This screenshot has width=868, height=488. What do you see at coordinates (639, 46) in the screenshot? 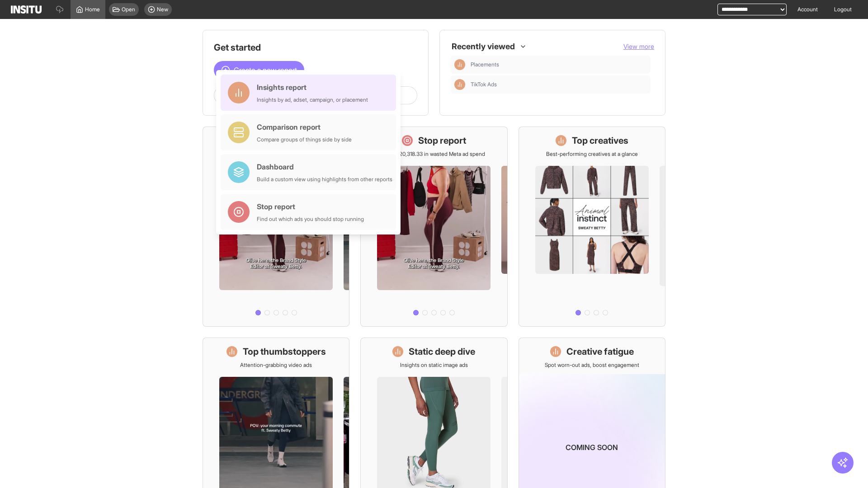
I see `button: View more` at bounding box center [639, 46].